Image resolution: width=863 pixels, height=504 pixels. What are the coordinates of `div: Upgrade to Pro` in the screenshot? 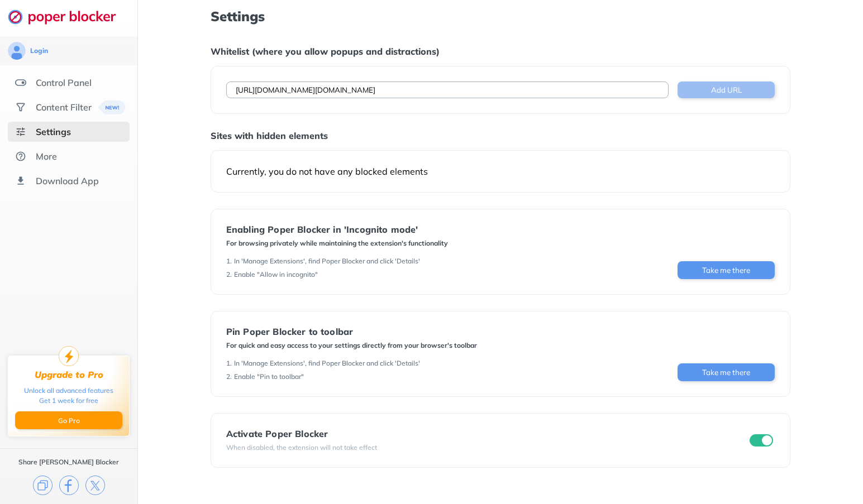 It's located at (68, 375).